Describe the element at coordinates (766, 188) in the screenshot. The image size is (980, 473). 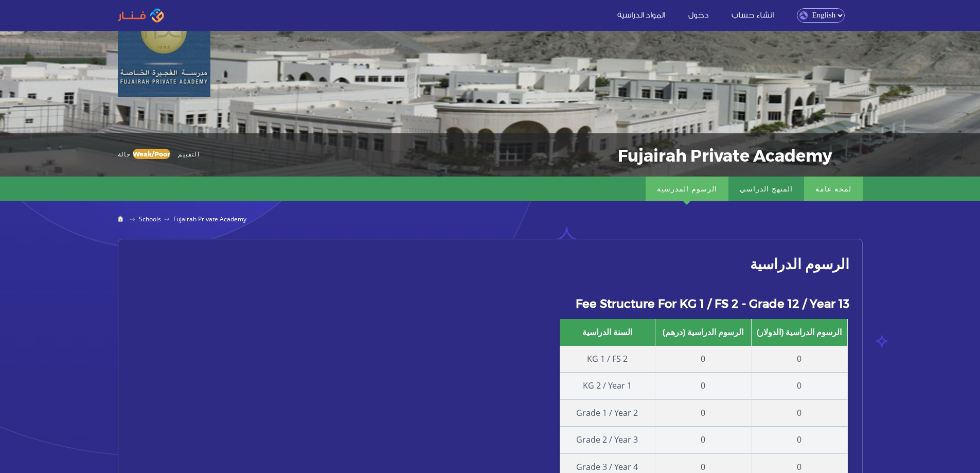
I see `a: المنهج الدراسي` at that location.